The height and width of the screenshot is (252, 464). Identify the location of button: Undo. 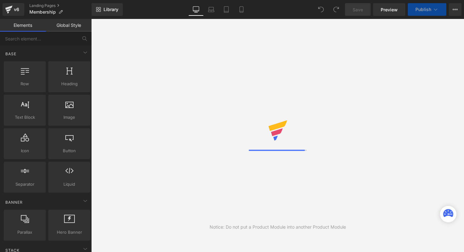
(321, 9).